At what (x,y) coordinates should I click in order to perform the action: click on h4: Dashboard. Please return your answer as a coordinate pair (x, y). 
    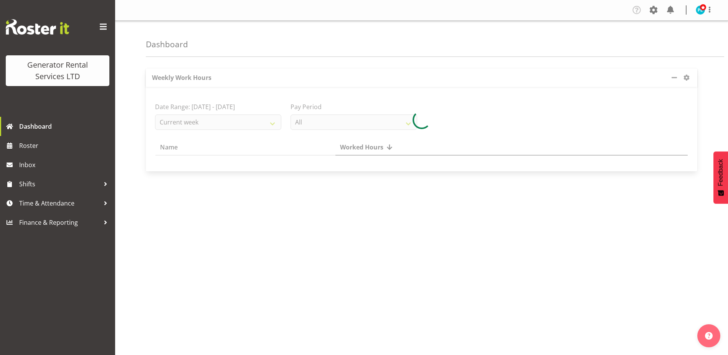
    Looking at the image, I should click on (167, 44).